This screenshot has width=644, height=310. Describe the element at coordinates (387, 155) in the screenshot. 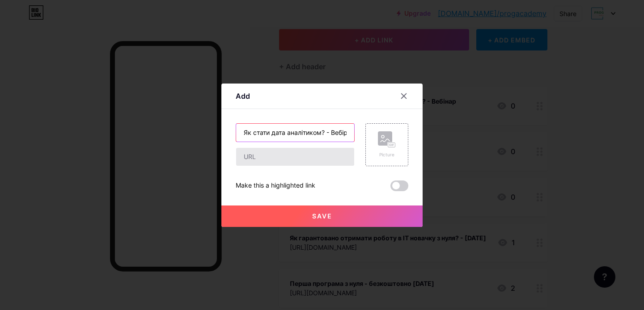

I see `div: Picture` at that location.